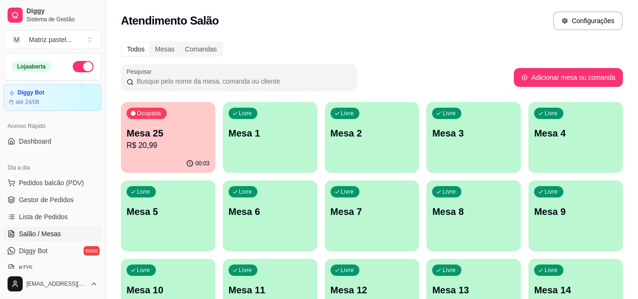 The width and height of the screenshot is (638, 299). Describe the element at coordinates (168, 212) in the screenshot. I see `p: Mesa 5` at that location.